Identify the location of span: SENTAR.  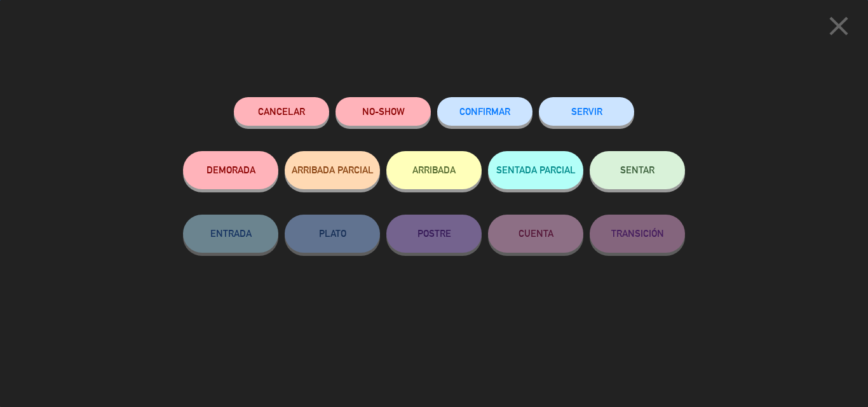
(637, 170).